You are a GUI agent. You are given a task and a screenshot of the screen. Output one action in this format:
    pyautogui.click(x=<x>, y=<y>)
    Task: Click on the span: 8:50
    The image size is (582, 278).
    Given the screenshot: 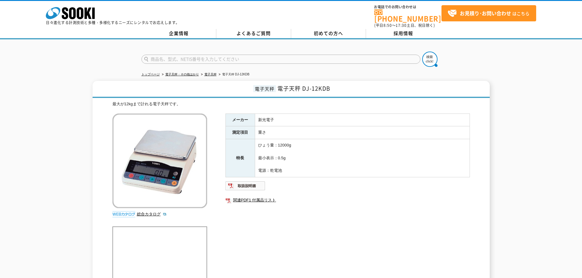 What is the action you would take?
    pyautogui.click(x=387, y=25)
    